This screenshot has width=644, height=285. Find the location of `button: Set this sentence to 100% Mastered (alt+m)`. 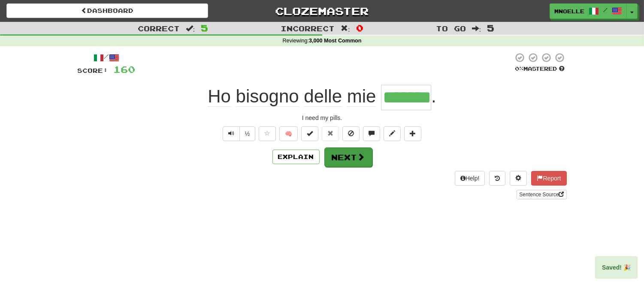

button: Set this sentence to 100% Mastered (alt+m) is located at coordinates (310, 134).